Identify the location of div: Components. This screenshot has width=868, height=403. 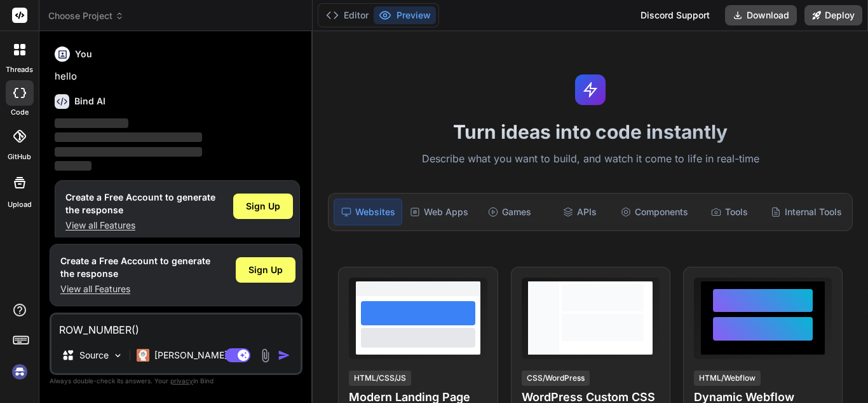
(654, 212).